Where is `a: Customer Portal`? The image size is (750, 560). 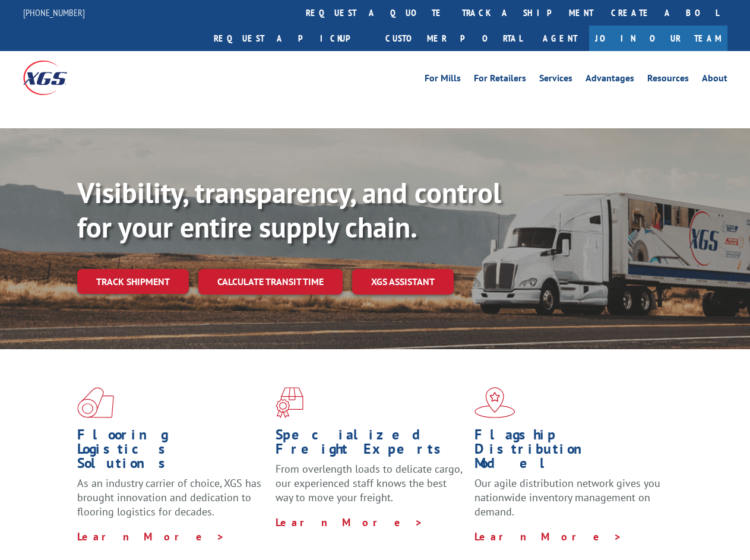 a: Customer Portal is located at coordinates (454, 38).